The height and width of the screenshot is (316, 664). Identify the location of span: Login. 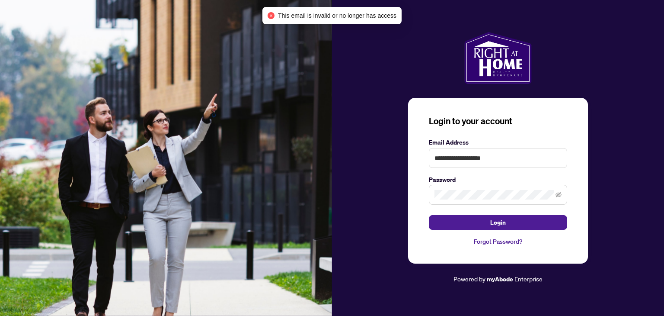
(498, 222).